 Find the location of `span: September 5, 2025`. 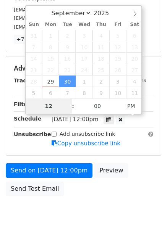

span: September 5, 2025 is located at coordinates (118, 35).